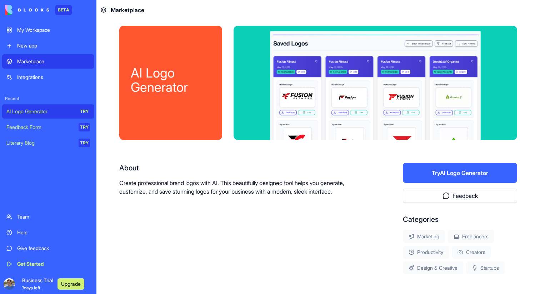  What do you see at coordinates (48, 99) in the screenshot?
I see `span: Recent` at bounding box center [48, 99].